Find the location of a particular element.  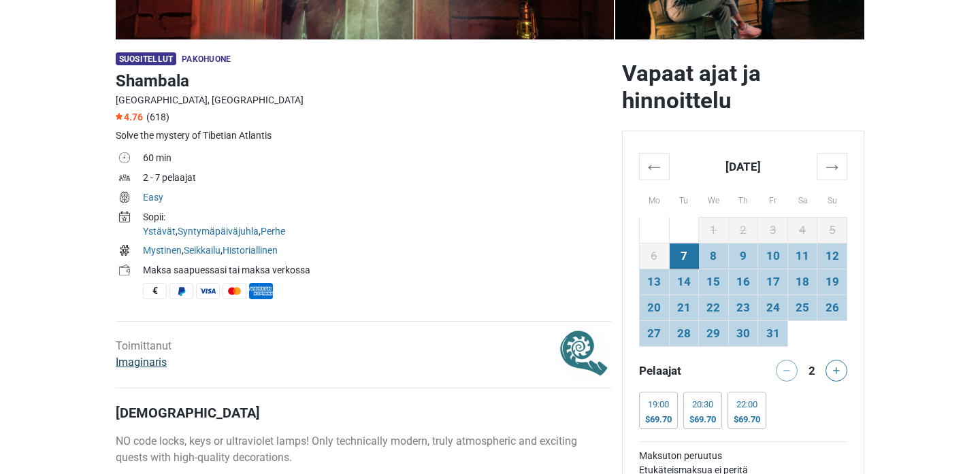

div: 2 is located at coordinates (812, 369).